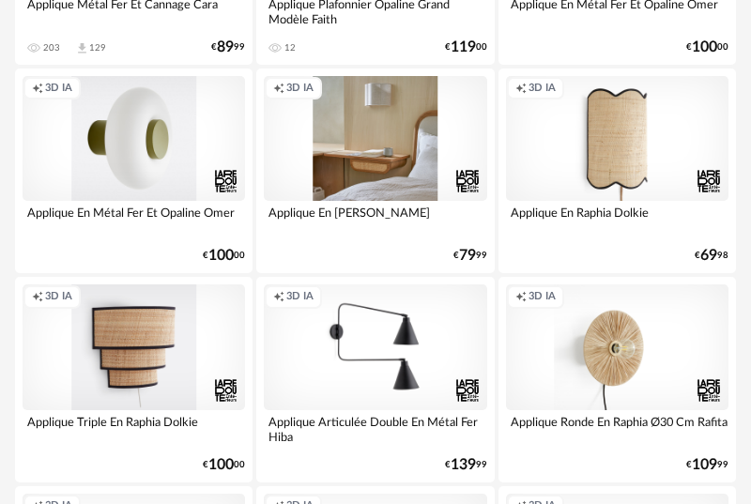 The width and height of the screenshot is (751, 504). Describe the element at coordinates (133, 429) in the screenshot. I see `div: Applique Triple En Raphia Dolkie` at that location.